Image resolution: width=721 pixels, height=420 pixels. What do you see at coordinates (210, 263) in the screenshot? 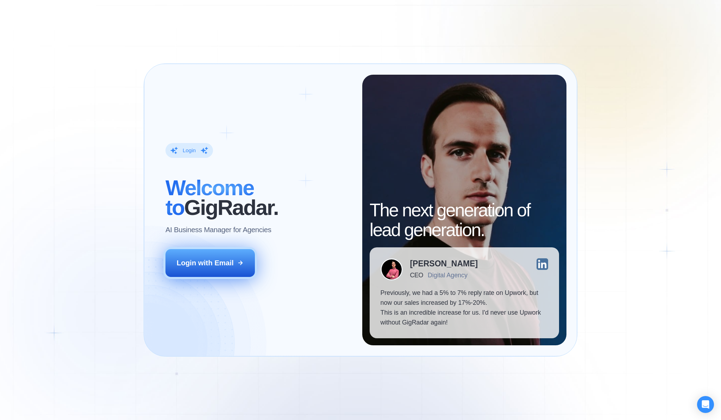
I see `button: Login with Email` at bounding box center [210, 263].